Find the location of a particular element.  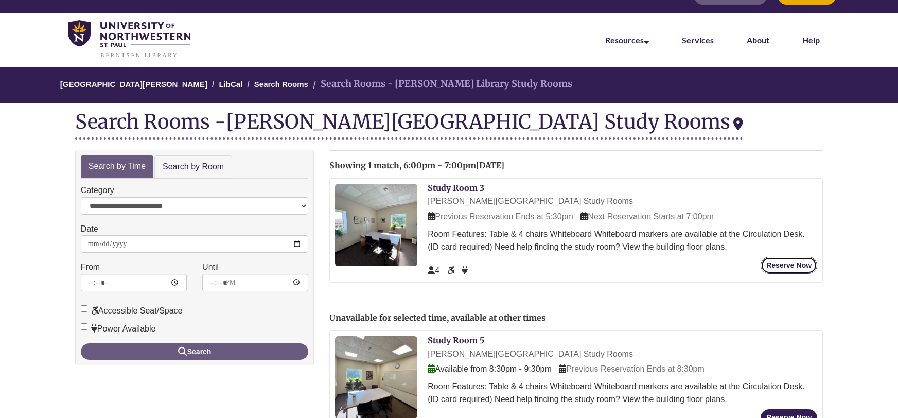

label: Category is located at coordinates (97, 190).